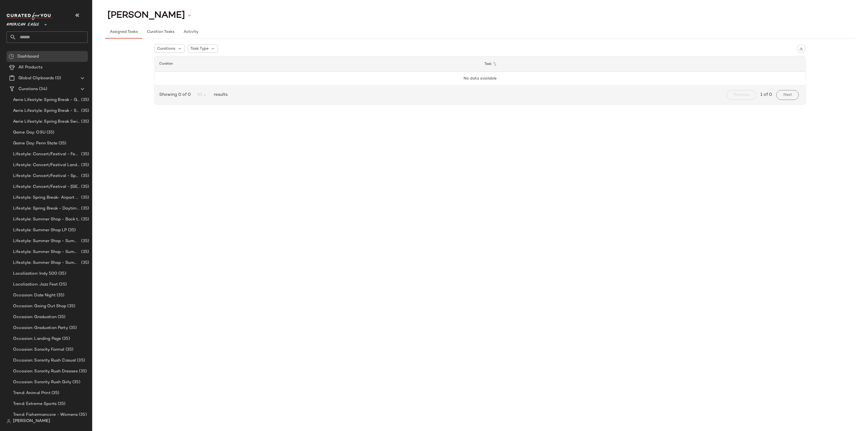  Describe the element at coordinates (220, 95) in the screenshot. I see `span: results` at that location.